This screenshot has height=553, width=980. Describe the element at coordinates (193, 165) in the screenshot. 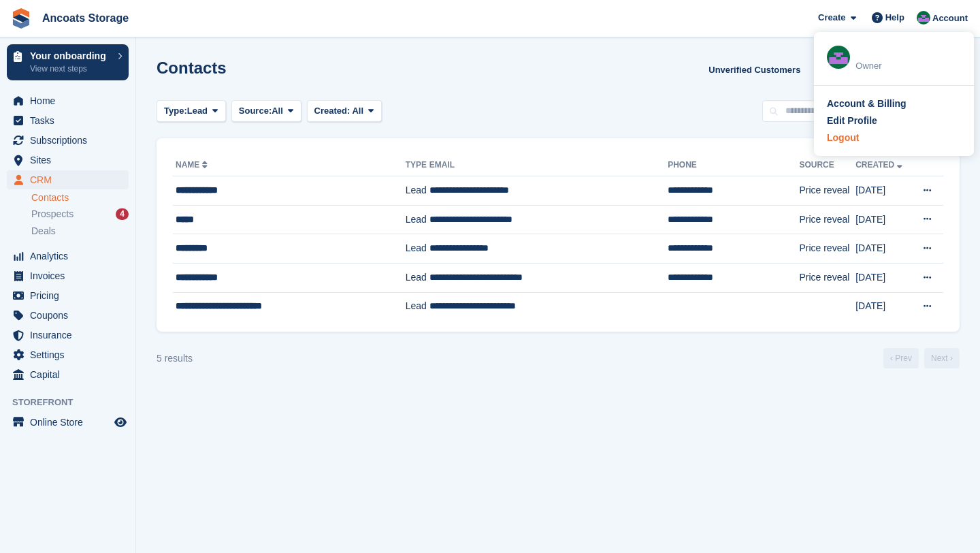

I see `a: Name` at that location.